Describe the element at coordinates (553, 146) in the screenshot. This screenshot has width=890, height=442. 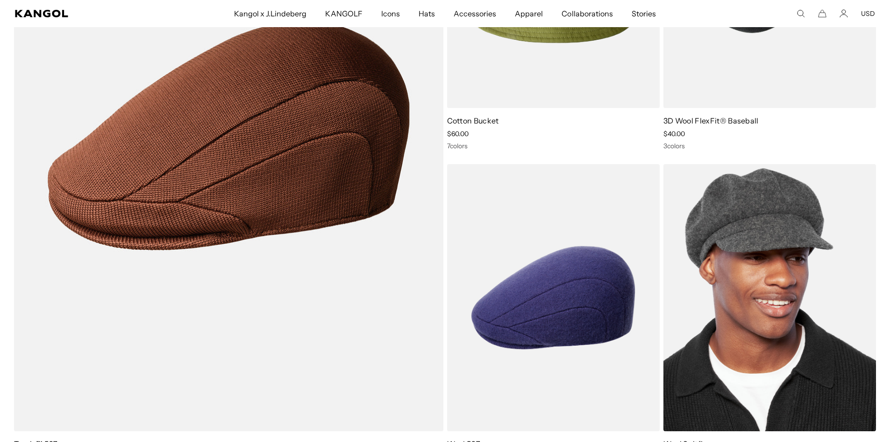
I see `div: 7 colors` at that location.